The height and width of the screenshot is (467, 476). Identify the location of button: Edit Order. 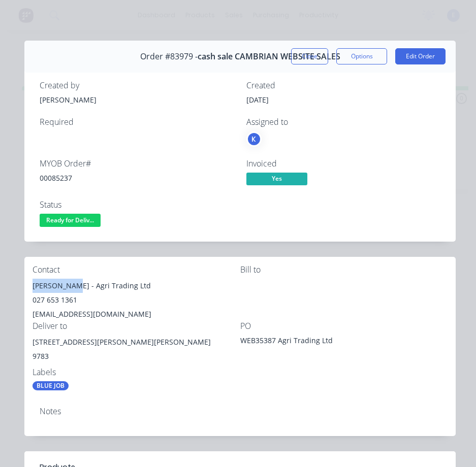
(420, 56).